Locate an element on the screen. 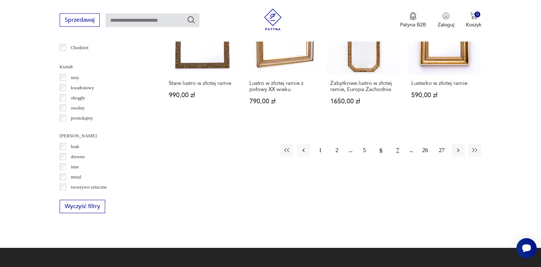  p: Koszyk is located at coordinates (474, 25).